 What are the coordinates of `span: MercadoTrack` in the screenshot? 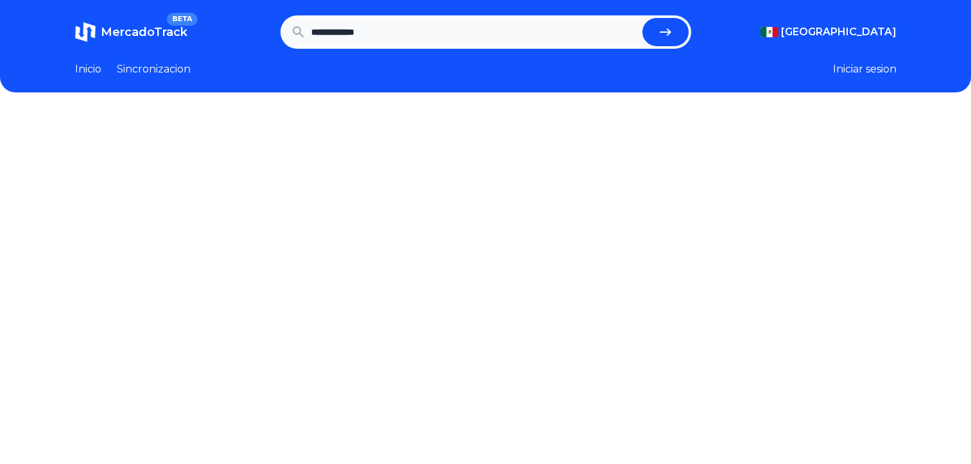 It's located at (144, 32).